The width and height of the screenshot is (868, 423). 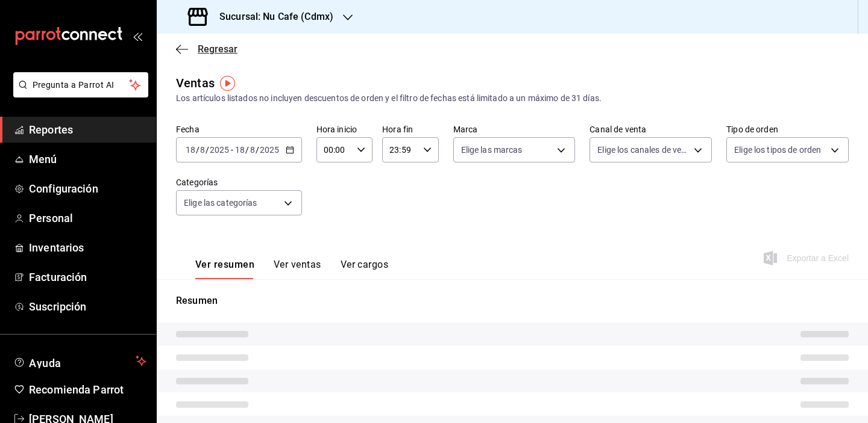 What do you see at coordinates (364, 269) in the screenshot?
I see `button: Ver cargos` at bounding box center [364, 269].